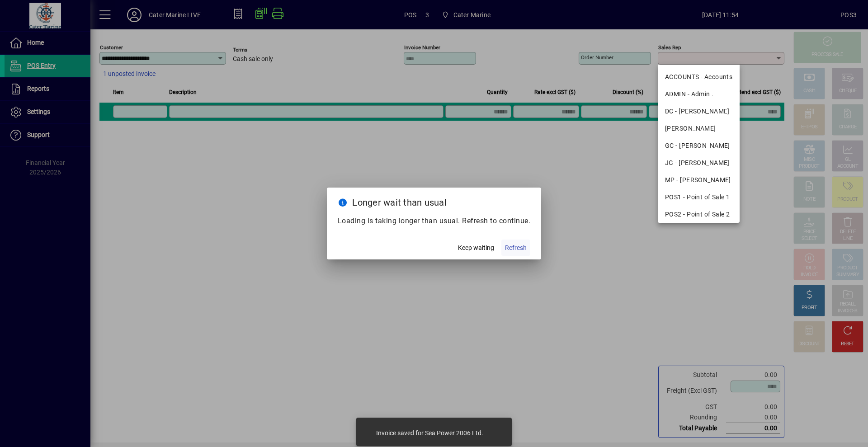 This screenshot has height=447, width=868. Describe the element at coordinates (430, 433) in the screenshot. I see `div: Invoice saved for Sea Power 2006 Ltd.` at that location.